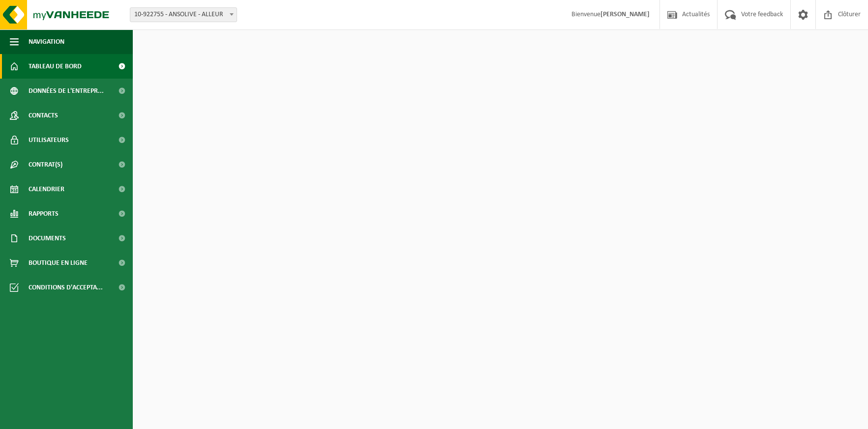 This screenshot has width=868, height=429. What do you see at coordinates (47, 42) in the screenshot?
I see `span: Navigation` at bounding box center [47, 42].